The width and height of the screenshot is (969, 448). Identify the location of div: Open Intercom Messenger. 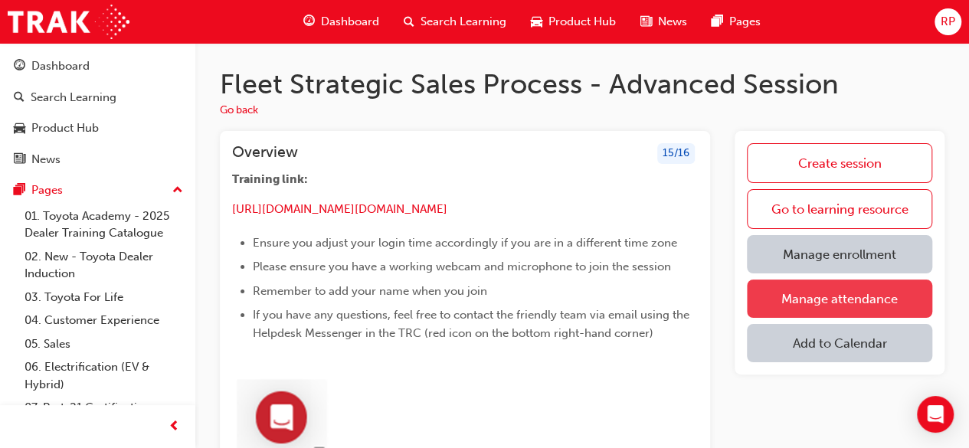
(935, 414).